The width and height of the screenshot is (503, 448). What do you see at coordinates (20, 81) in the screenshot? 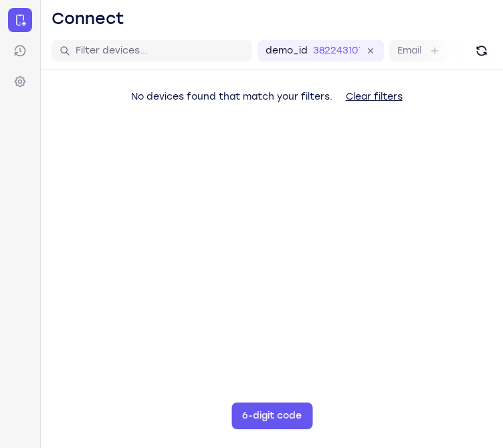
I see `a: Settings` at bounding box center [20, 81].